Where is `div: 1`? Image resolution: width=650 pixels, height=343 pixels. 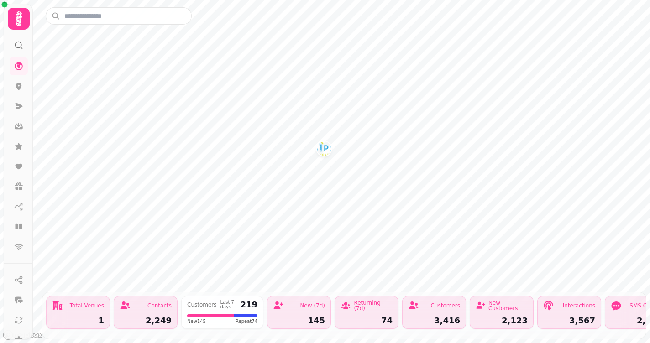
div: 1 is located at coordinates (78, 321).